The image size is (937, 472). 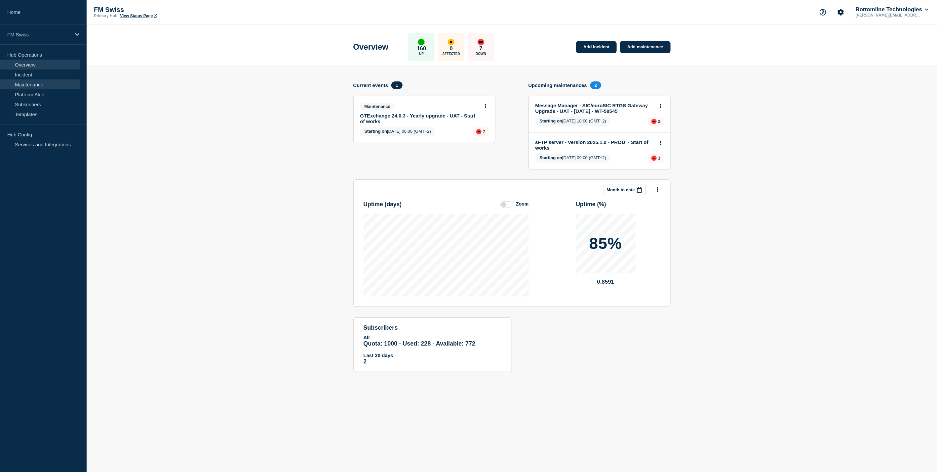 What do you see at coordinates (841, 12) in the screenshot?
I see `button: Account settings` at bounding box center [841, 12].